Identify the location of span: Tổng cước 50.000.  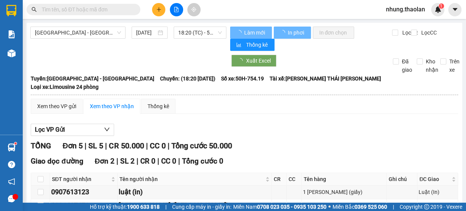
(201, 146).